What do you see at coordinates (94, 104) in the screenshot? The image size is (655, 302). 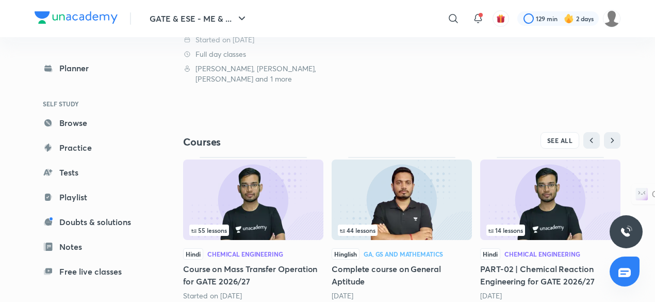 I see `h6: SELF STUDY` at bounding box center [94, 104].